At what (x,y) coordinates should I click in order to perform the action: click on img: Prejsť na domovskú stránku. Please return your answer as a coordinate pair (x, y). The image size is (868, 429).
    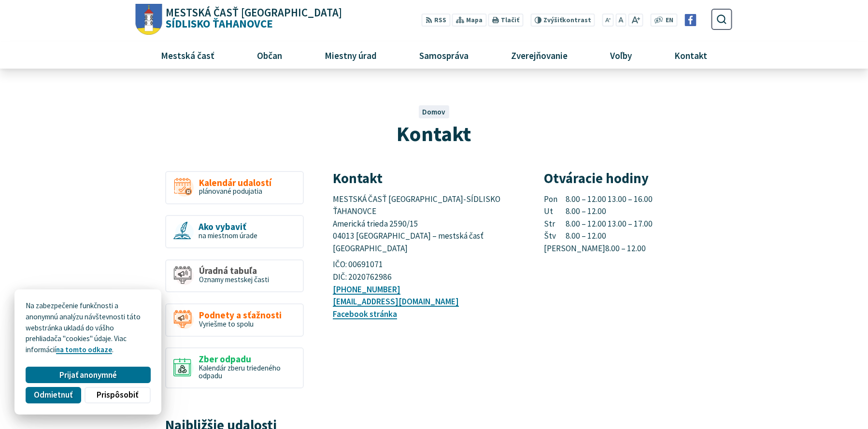
    Looking at the image, I should click on (149, 19).